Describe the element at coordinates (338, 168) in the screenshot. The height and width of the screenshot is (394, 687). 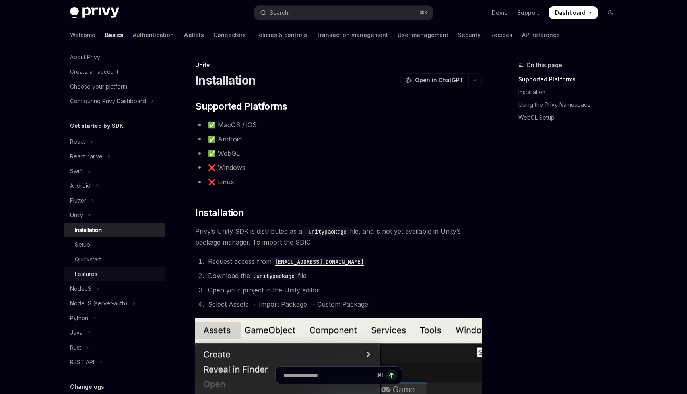
I see `li: ❌ Windows` at that location.